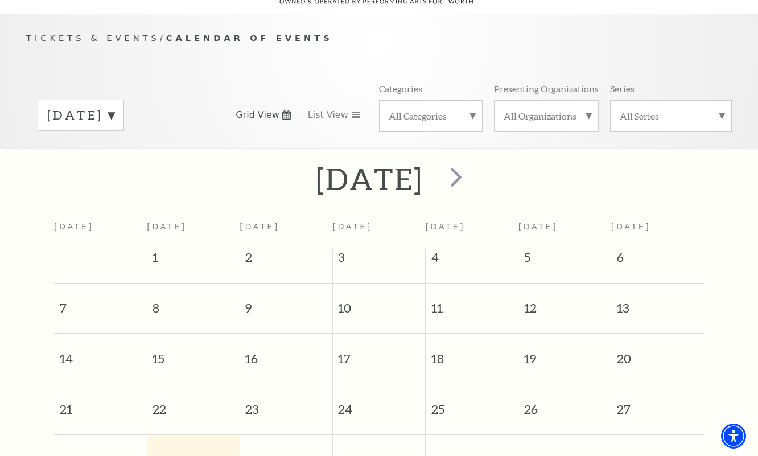 The height and width of the screenshot is (456, 758). I want to click on span: 6, so click(657, 260).